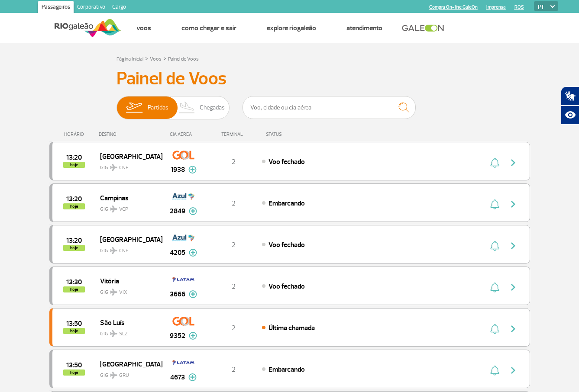 The image size is (579, 392). Describe the element at coordinates (297, 134) in the screenshot. I see `div: STATUS` at that location.